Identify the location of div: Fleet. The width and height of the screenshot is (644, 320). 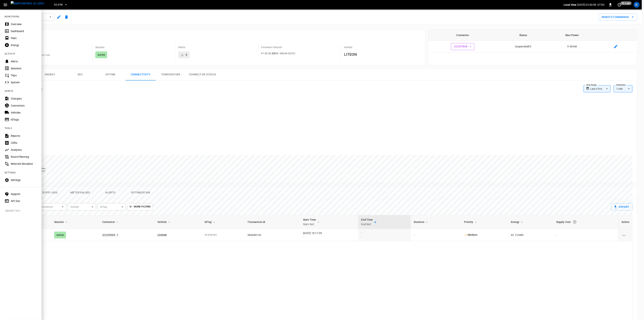
(24, 38).